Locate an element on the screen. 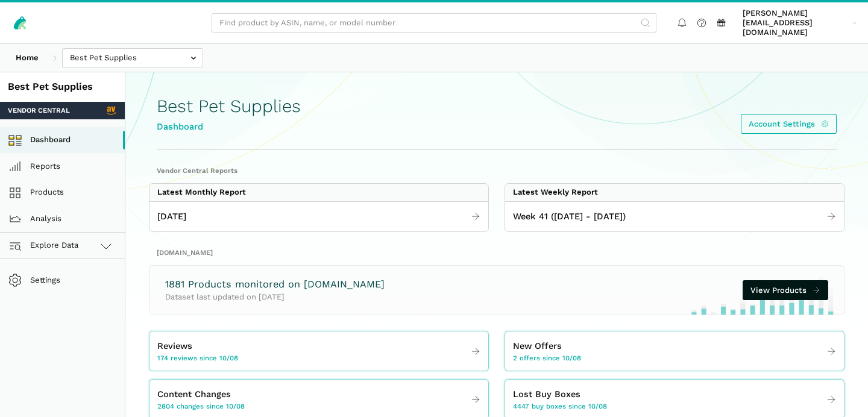 This screenshot has width=868, height=417. span: 174 reviews since 10/08 is located at coordinates (198, 358).